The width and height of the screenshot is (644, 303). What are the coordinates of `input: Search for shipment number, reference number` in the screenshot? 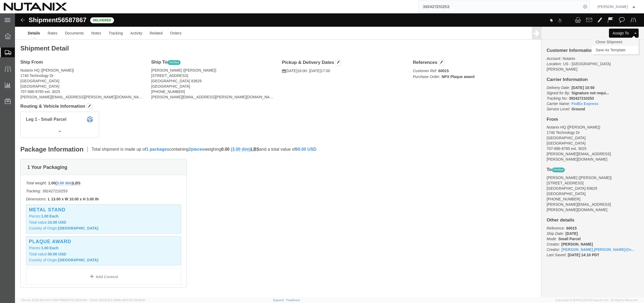 It's located at (500, 6).